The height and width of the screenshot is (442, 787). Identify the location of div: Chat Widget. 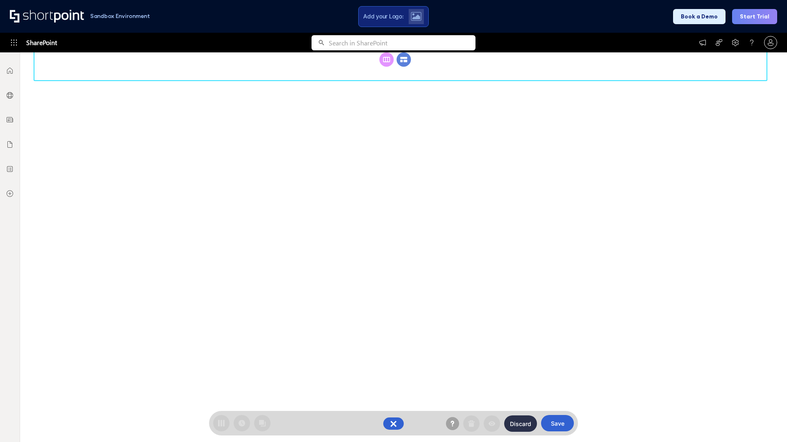
(766, 423).